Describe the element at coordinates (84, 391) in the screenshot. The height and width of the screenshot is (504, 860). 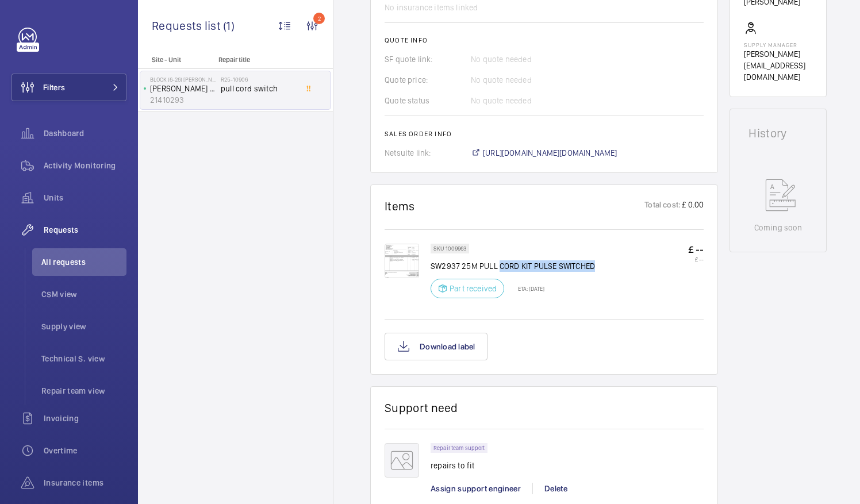
I see `span: Repair team view` at that location.